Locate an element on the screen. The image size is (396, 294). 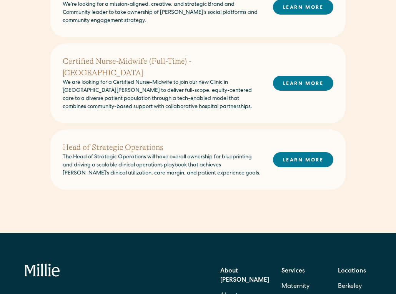
strong: Services is located at coordinates (293, 272).